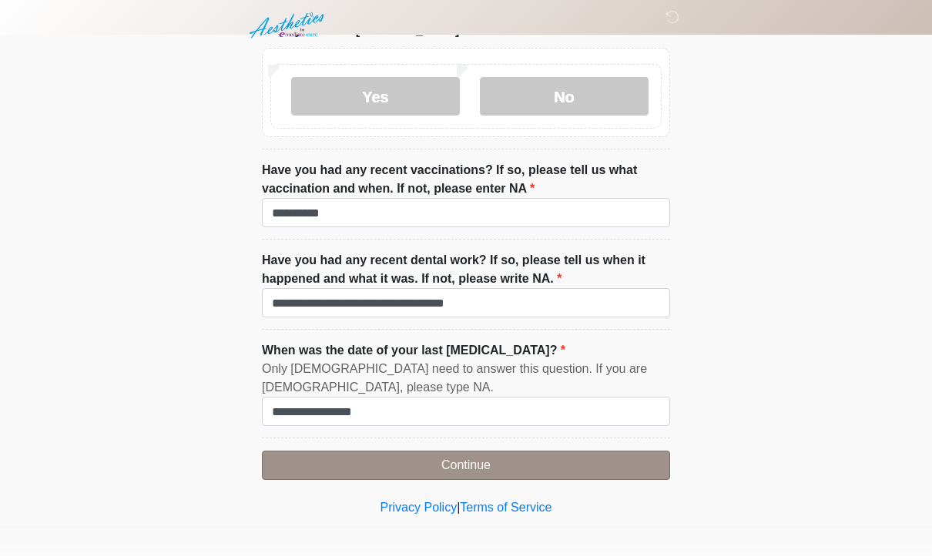  I want to click on button: Continue, so click(466, 469).